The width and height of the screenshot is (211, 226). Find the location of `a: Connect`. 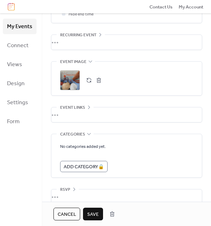

a: Connect is located at coordinates (20, 45).